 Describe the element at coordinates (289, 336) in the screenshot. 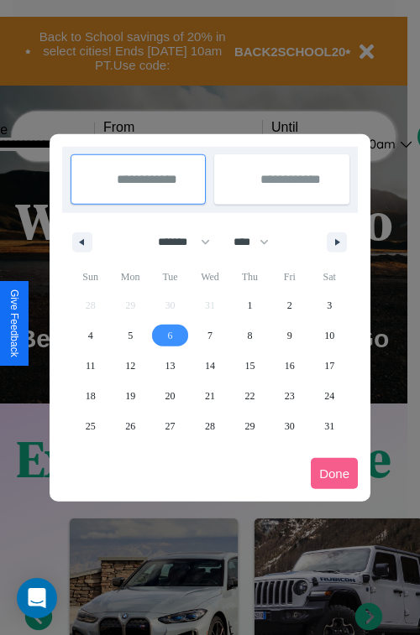

I see `button: 9` at that location.